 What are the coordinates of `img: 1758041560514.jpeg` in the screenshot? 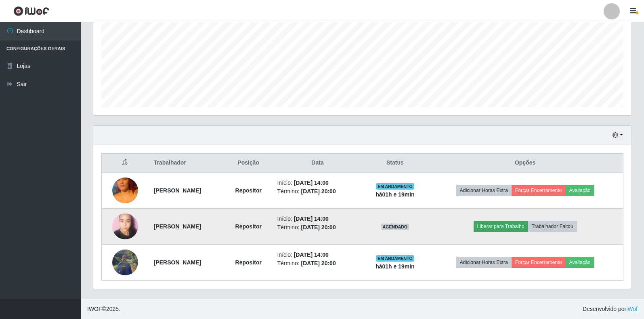 It's located at (125, 262).